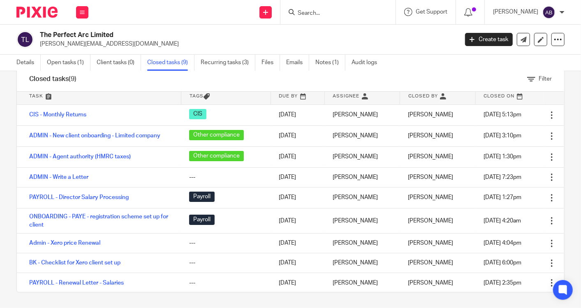  What do you see at coordinates (271, 63) in the screenshot?
I see `a: Files` at bounding box center [271, 63].